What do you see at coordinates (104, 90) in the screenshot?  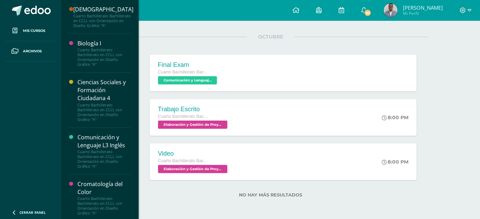 I see `div: Ciencias Sociales y Formación Ciudadana 4` at bounding box center [104, 90].